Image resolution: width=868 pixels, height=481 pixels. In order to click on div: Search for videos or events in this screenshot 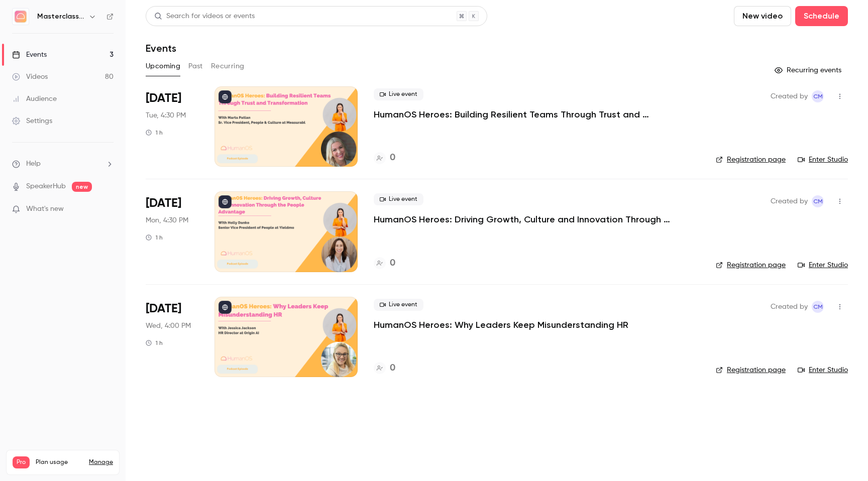, I will do `click(205, 16)`.